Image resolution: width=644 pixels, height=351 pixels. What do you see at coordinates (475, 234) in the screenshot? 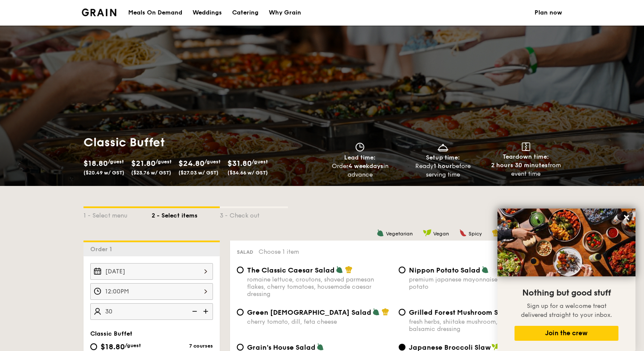
I see `span: Spicy` at bounding box center [475, 234].